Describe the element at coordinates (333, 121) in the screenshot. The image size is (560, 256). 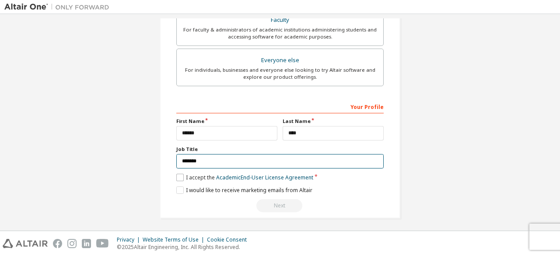
I see `label: Last Name` at that location.